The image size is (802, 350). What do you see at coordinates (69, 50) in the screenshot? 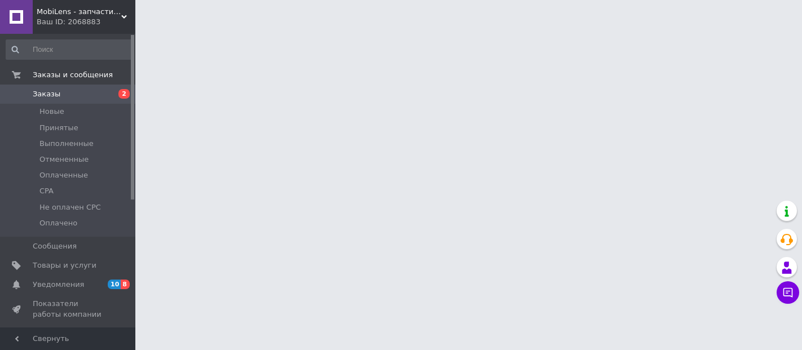
I see `input: Поиск` at bounding box center [69, 50].